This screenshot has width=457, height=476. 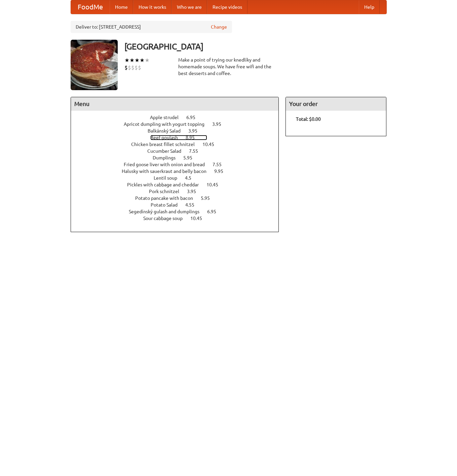 I want to click on img: angular.jpg, so click(x=94, y=65).